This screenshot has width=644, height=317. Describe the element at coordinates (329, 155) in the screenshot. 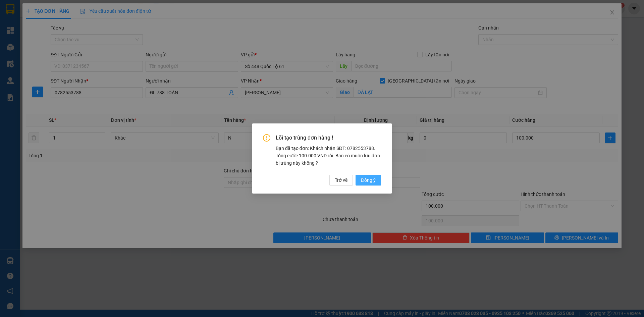

I see `div: Bạn đã tạo đơn: Khách nhận SĐT: 0782553788. Tổng cước 100.000 VND rồi. Bạn có muốn lưu đơn bị trù...` at that location.